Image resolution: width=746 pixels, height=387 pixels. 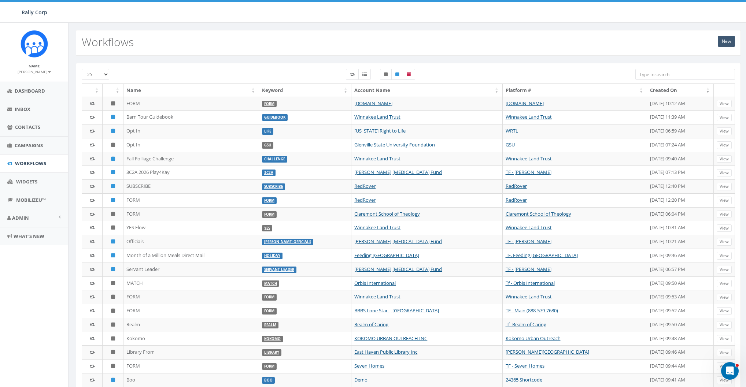 I want to click on label: Published, so click(x=397, y=74).